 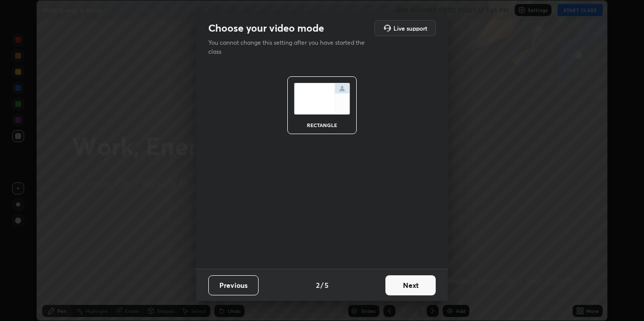 What do you see at coordinates (266, 28) in the screenshot?
I see `h2: Choose your video mode` at bounding box center [266, 28].